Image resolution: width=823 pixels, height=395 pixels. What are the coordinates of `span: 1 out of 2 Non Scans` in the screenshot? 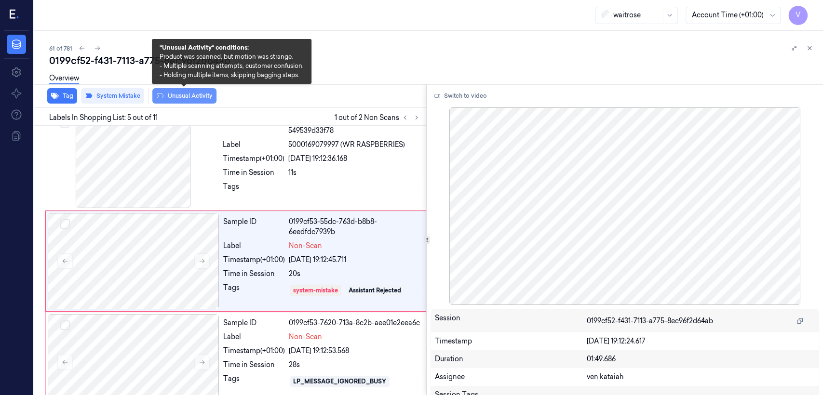 It's located at (378, 118).